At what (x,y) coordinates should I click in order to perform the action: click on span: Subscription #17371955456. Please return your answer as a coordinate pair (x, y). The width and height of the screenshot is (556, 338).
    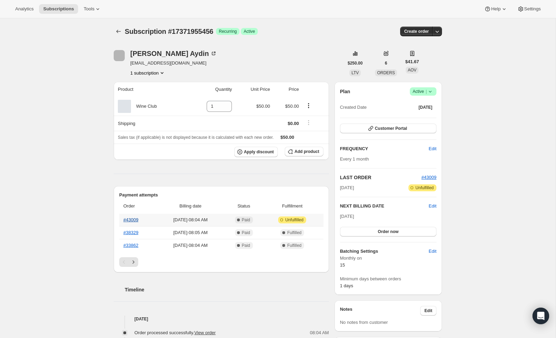
    Looking at the image, I should click on (169, 31).